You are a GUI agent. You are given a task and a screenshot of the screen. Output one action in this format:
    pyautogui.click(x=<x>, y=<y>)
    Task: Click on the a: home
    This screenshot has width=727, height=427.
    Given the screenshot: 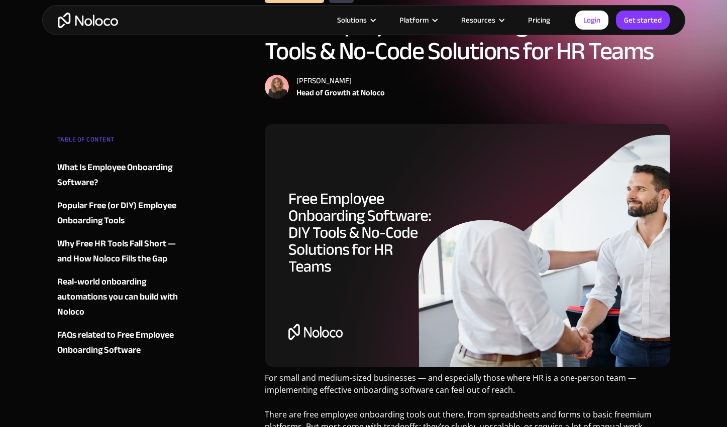 What is the action you would take?
    pyautogui.click(x=88, y=20)
    